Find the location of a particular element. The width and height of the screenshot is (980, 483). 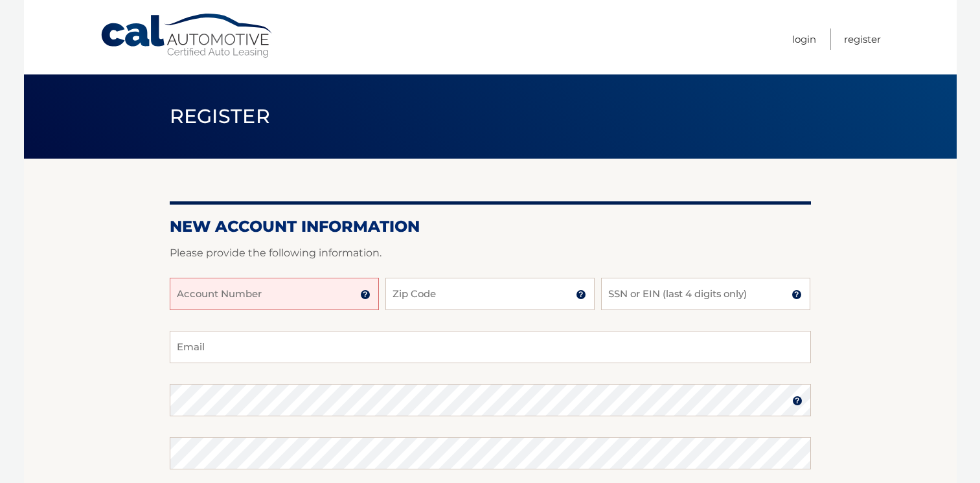

p: Please provide the following information. is located at coordinates (490, 253).